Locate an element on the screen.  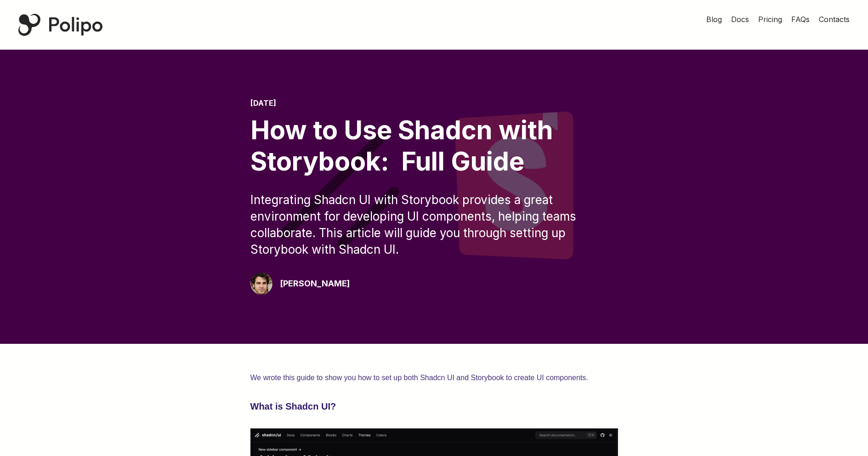
a: Pricing is located at coordinates (770, 20).